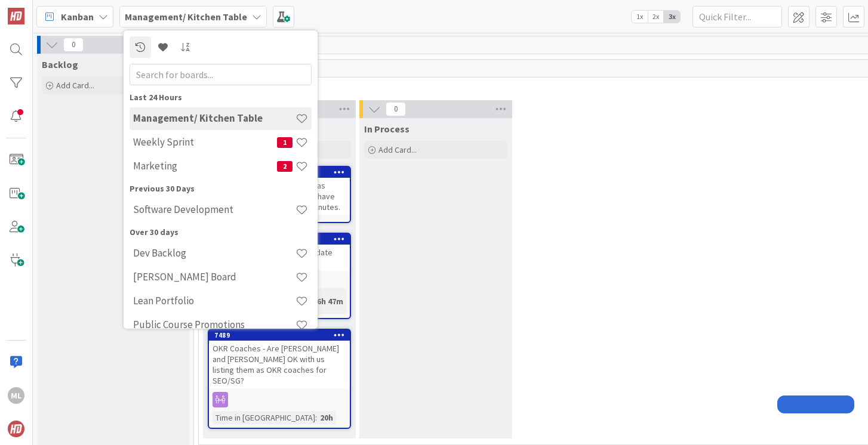 The width and height of the screenshot is (868, 445). I want to click on h4: Lean Portfolio, so click(214, 301).